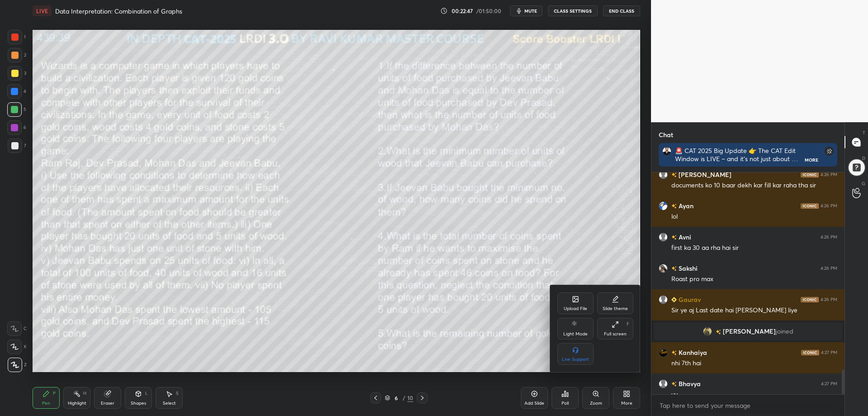  Describe the element at coordinates (576, 309) in the screenshot. I see `div: Upload File` at that location.